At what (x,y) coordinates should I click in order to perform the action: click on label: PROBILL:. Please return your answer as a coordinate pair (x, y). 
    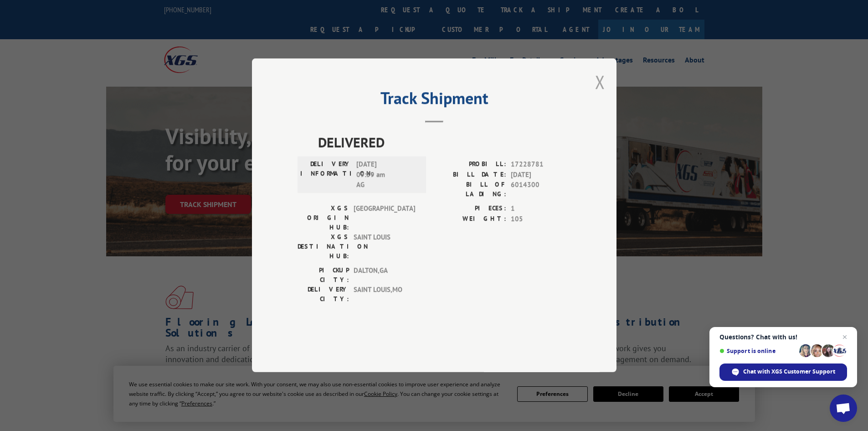
    Looking at the image, I should click on (470, 164).